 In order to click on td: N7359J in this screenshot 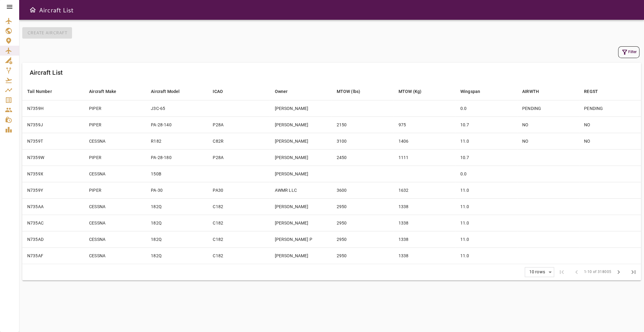, I will do `click(53, 125)`.